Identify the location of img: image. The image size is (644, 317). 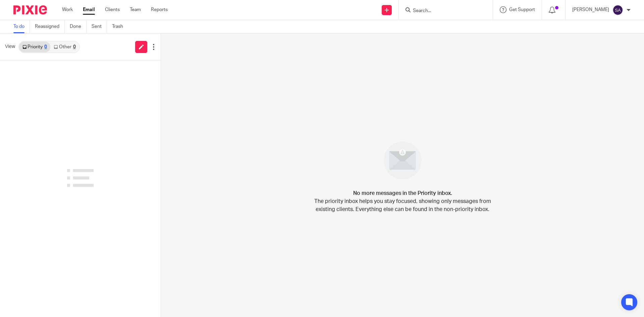
(402, 160).